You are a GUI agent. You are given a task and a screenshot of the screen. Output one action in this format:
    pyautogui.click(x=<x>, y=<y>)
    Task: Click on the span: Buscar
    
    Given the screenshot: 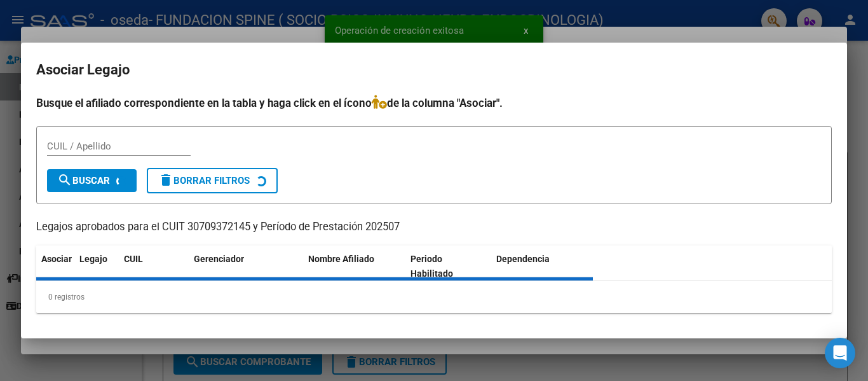 What is the action you would take?
    pyautogui.click(x=83, y=181)
    